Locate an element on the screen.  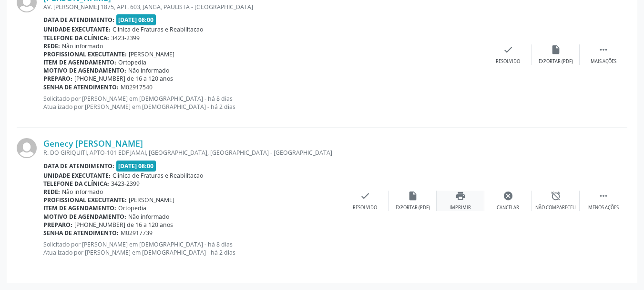
i: cancel is located at coordinates (508, 196).